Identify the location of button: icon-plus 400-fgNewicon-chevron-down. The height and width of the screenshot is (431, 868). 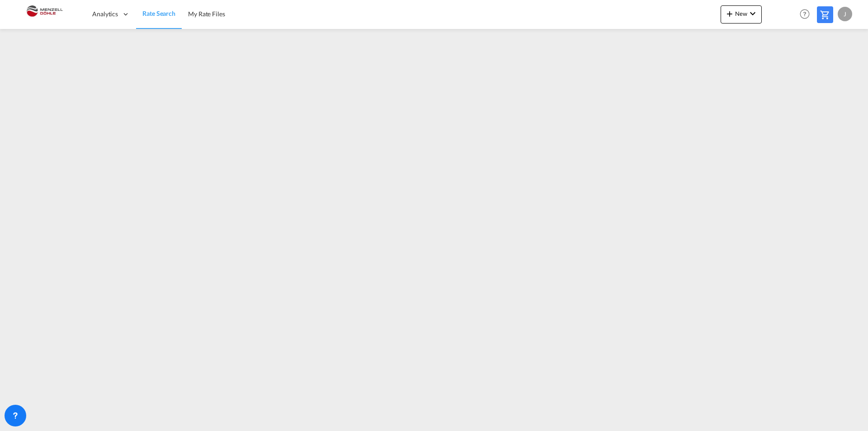
(741, 15).